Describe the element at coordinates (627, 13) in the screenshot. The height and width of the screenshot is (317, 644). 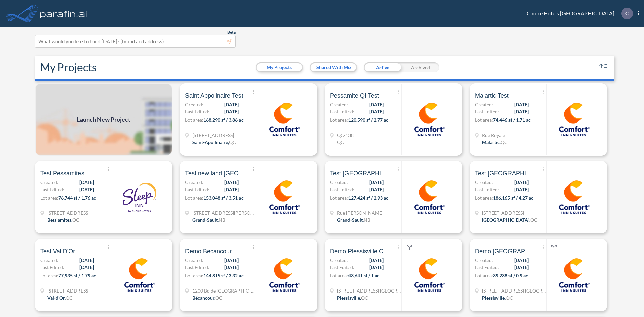
I see `p: C` at that location.